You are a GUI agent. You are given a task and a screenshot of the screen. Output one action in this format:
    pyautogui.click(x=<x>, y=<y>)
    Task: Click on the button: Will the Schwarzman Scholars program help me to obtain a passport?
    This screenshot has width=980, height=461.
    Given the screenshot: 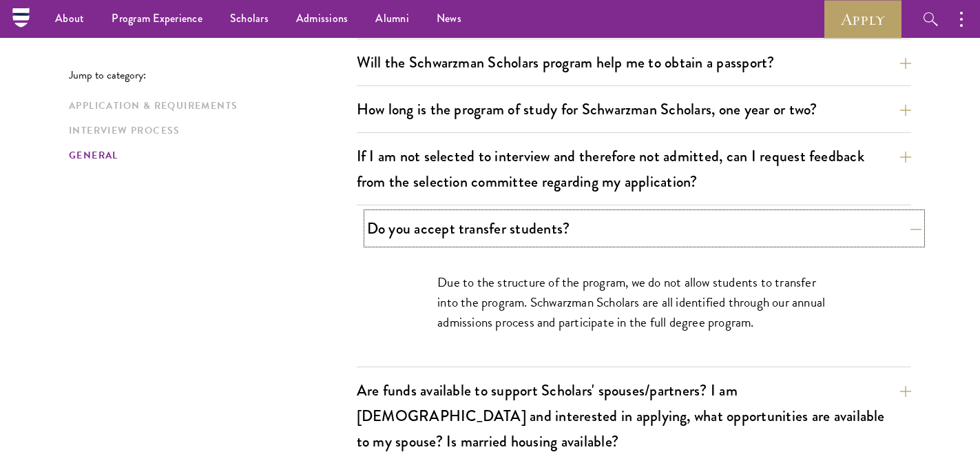 What is the action you would take?
    pyautogui.click(x=634, y=62)
    